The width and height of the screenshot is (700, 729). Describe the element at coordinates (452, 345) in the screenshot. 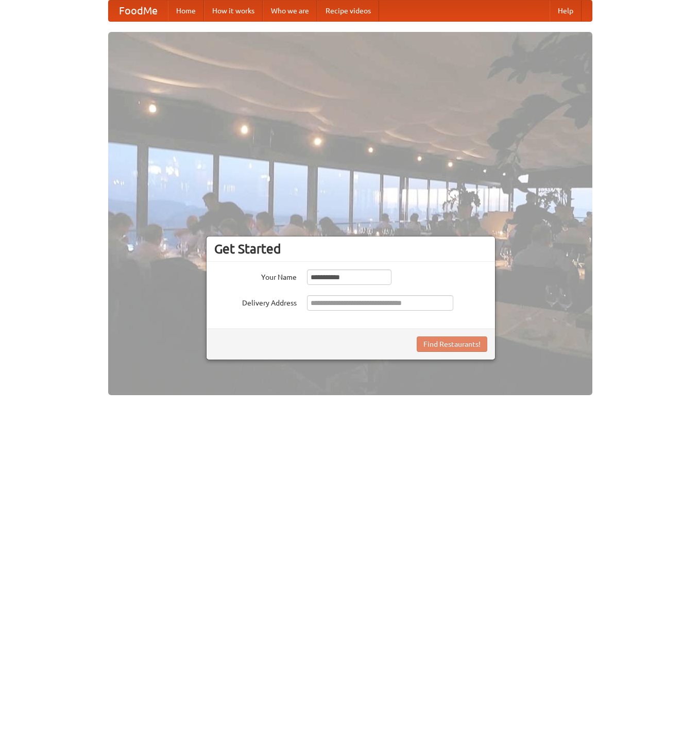

I see `button: Find Restaurants!` at that location.